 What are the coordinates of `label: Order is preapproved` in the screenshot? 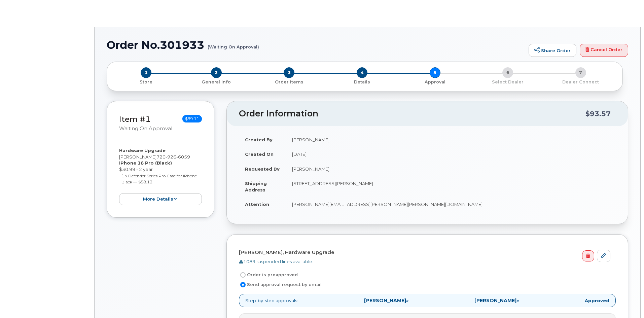 It's located at (268, 275).